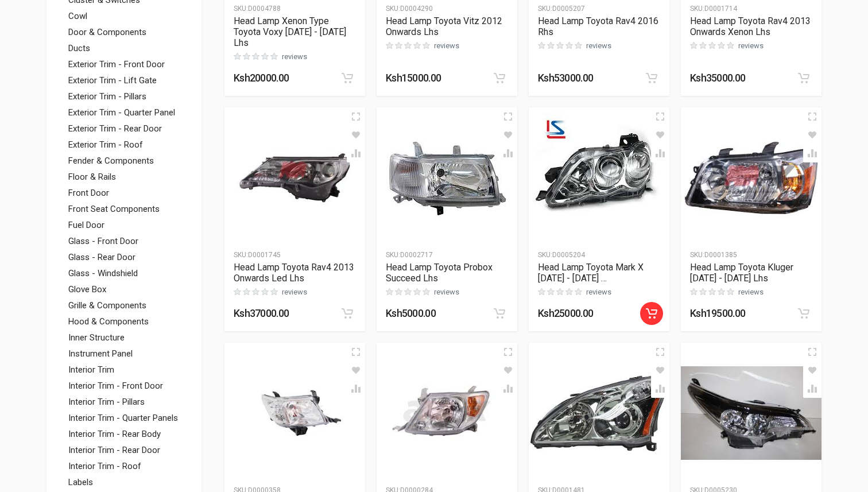 This screenshot has width=868, height=492. I want to click on a: Interior Trim - Quarter Panels, so click(128, 418).